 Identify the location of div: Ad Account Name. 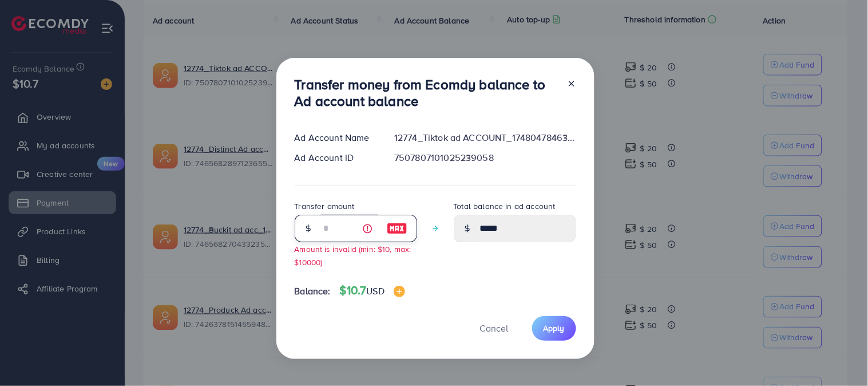
(335, 137).